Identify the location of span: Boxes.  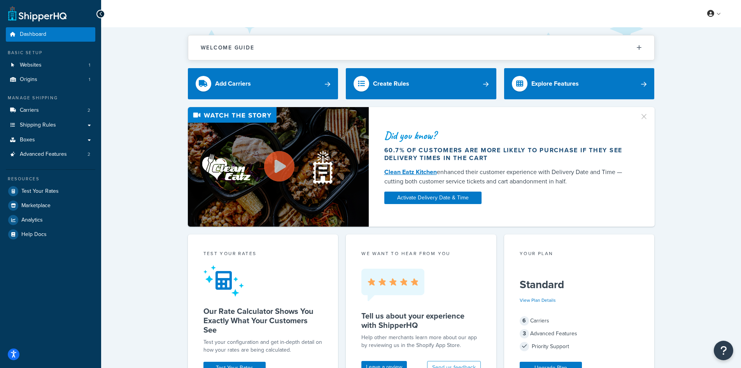
(27, 140).